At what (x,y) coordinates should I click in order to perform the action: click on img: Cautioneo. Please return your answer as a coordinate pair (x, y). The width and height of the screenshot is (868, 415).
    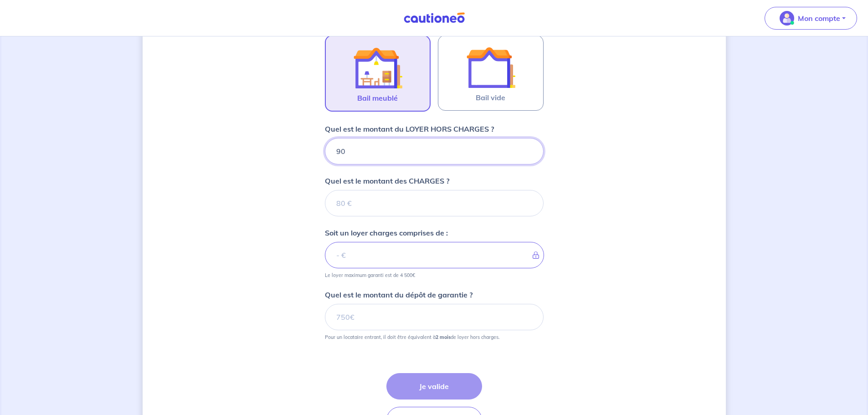
    Looking at the image, I should click on (434, 18).